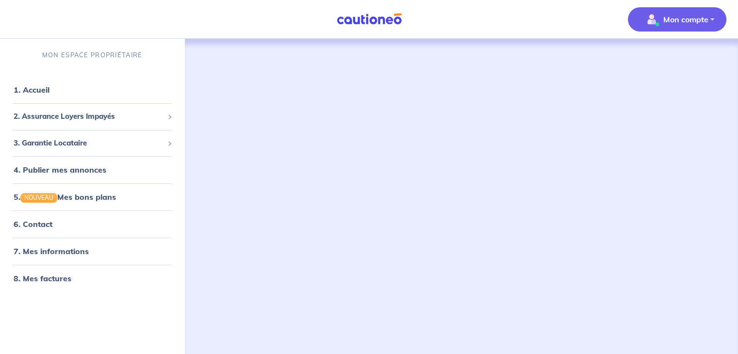  Describe the element at coordinates (92, 224) in the screenshot. I see `div: 6. Contact` at that location.